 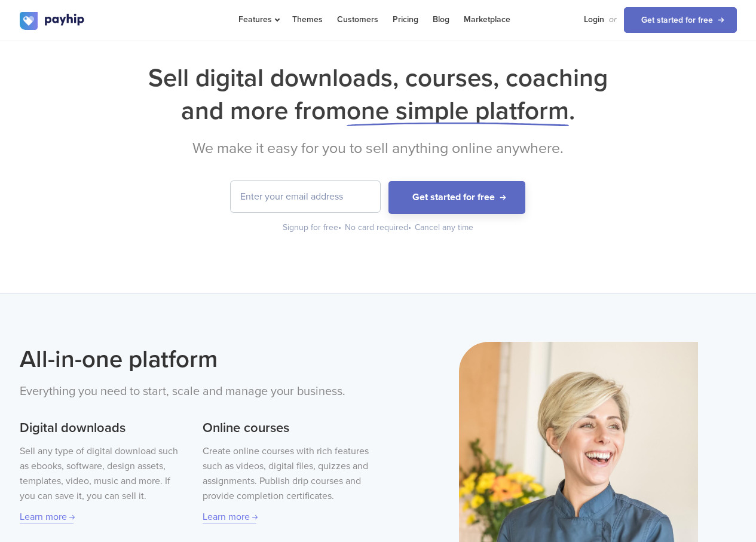 What do you see at coordinates (103, 474) in the screenshot?
I see `p: Sell any type of digital download such as ebooks, software, design assets, templates, video, musi...` at bounding box center [103, 474].